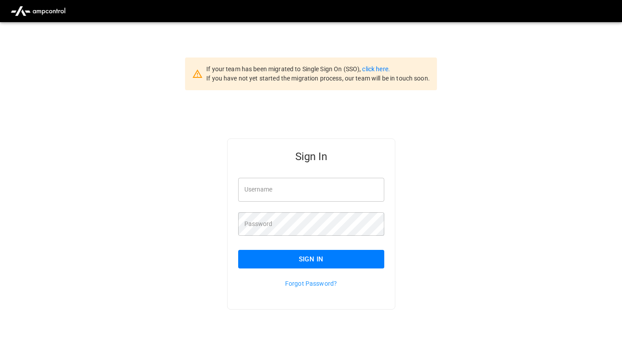 Image resolution: width=622 pixels, height=364 pixels. I want to click on p: Forgot Password?, so click(311, 283).